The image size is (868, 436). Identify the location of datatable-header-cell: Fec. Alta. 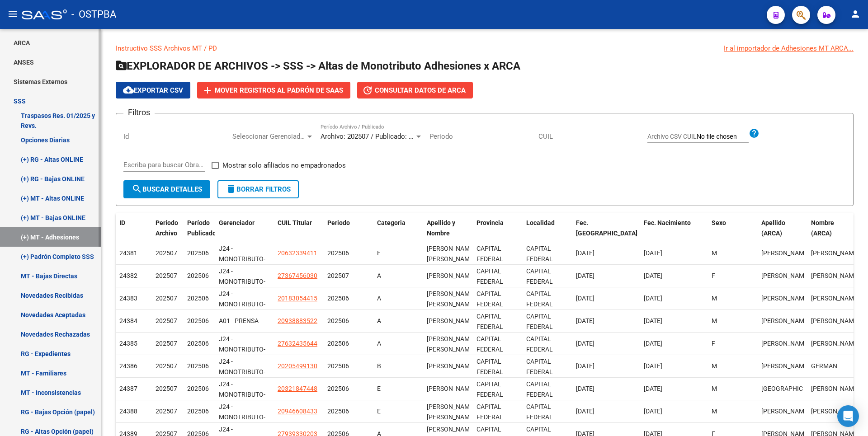
(606, 233).